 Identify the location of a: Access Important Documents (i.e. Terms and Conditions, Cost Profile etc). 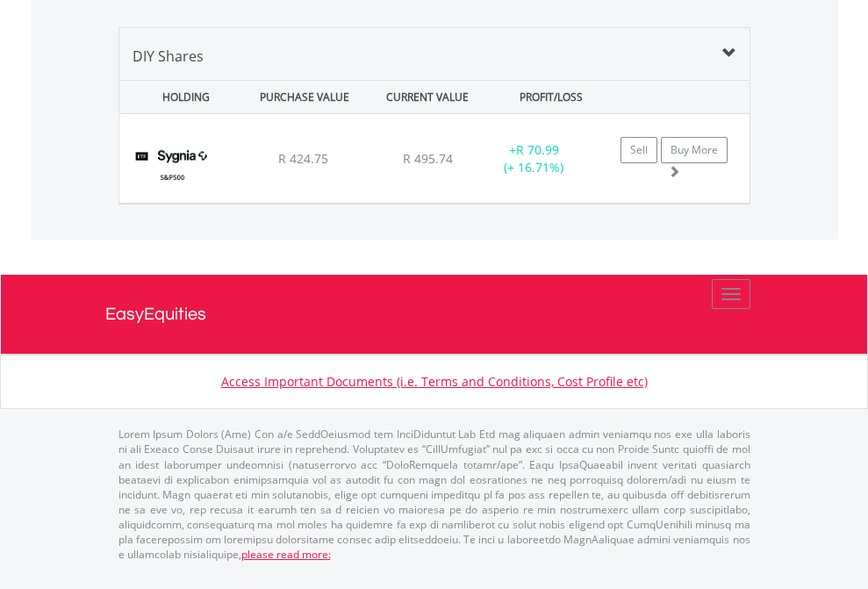
(435, 381).